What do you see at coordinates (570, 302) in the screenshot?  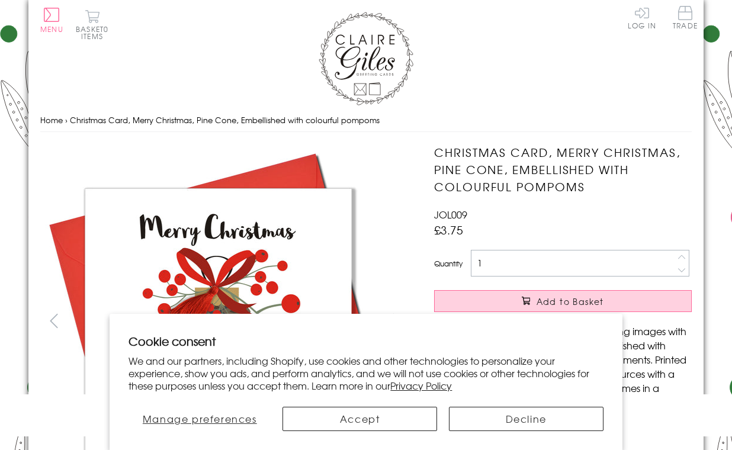 I see `span: Add to Basket` at bounding box center [570, 302].